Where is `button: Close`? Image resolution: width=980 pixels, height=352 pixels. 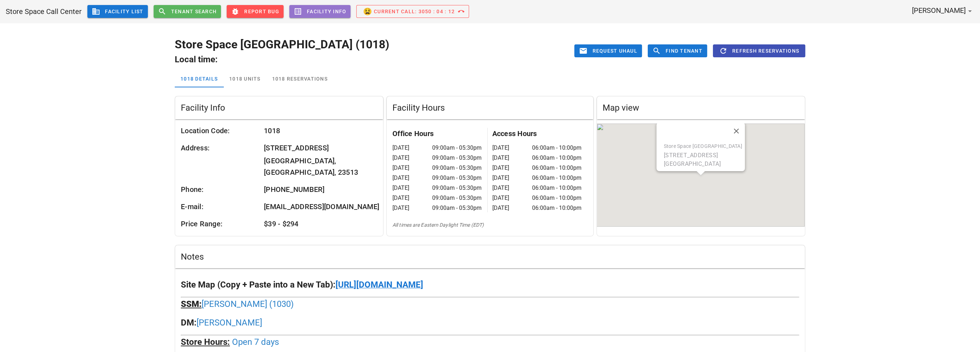
button: Close is located at coordinates (737, 131).